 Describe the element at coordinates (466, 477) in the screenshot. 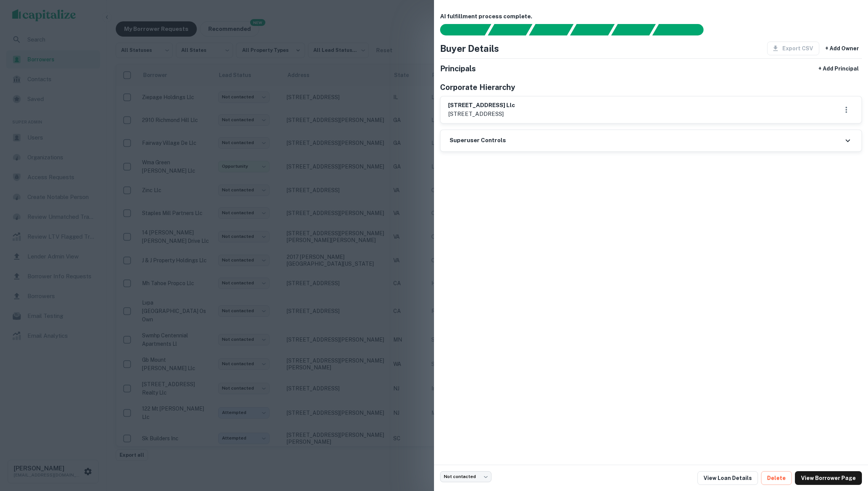

I see `div: Not contacted` at that location.